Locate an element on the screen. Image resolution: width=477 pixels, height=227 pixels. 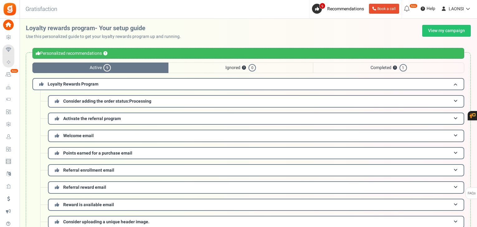
span: LAONSI is located at coordinates (456, 9).